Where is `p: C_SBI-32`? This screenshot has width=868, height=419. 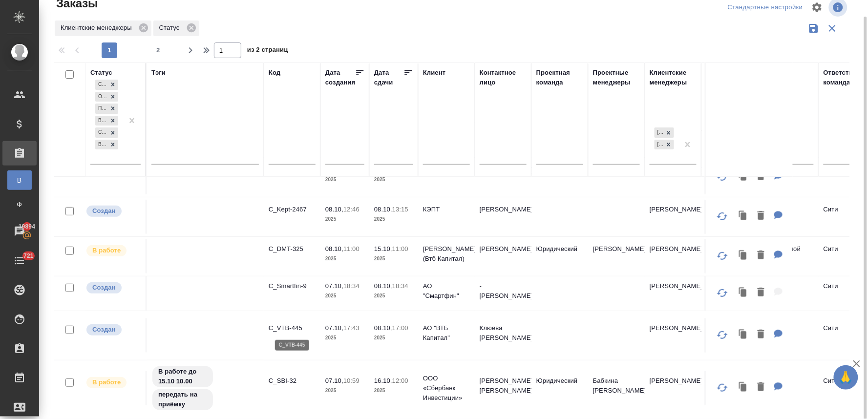 p: C_SBI-32 is located at coordinates (292, 381).